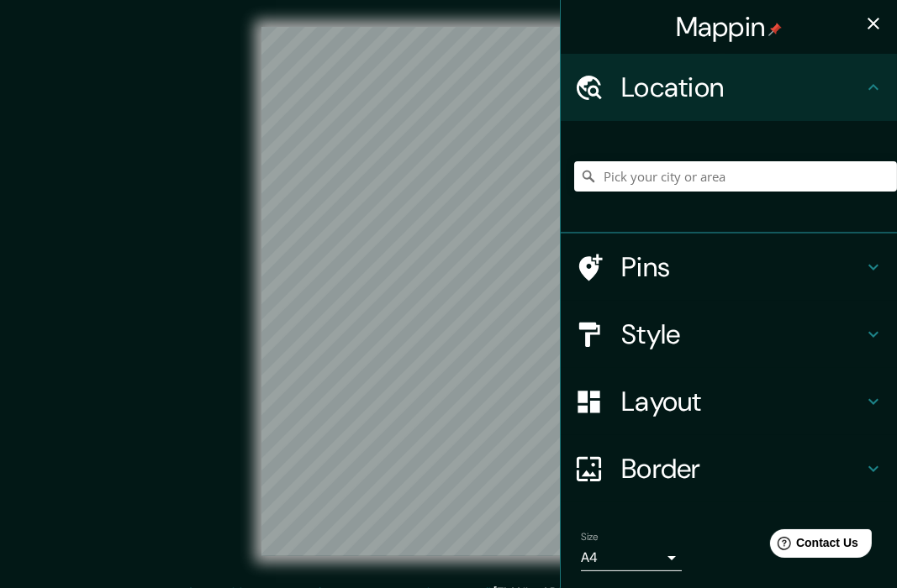 This screenshot has width=897, height=588. What do you see at coordinates (775, 29) in the screenshot?
I see `img: pin-icon.png` at bounding box center [775, 29].